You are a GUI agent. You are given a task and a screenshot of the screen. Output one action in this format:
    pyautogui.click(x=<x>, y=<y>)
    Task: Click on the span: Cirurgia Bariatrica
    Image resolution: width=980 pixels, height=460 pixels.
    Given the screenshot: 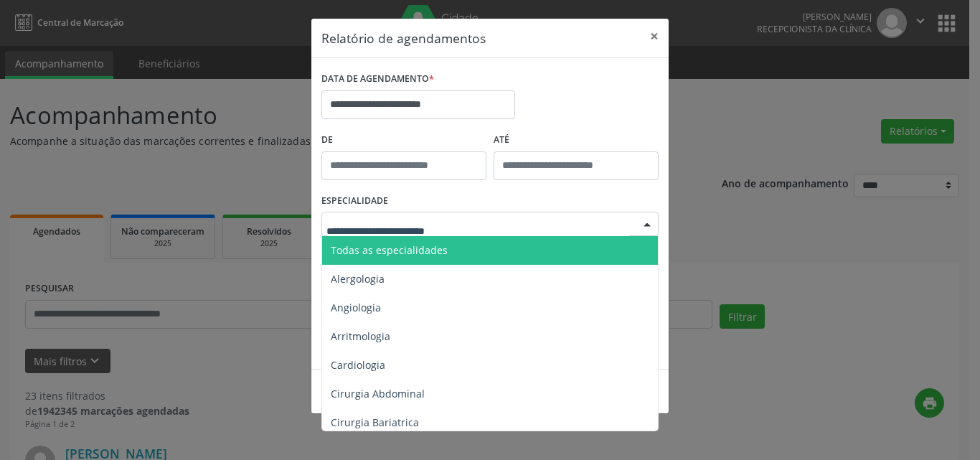 What is the action you would take?
    pyautogui.click(x=374, y=422)
    